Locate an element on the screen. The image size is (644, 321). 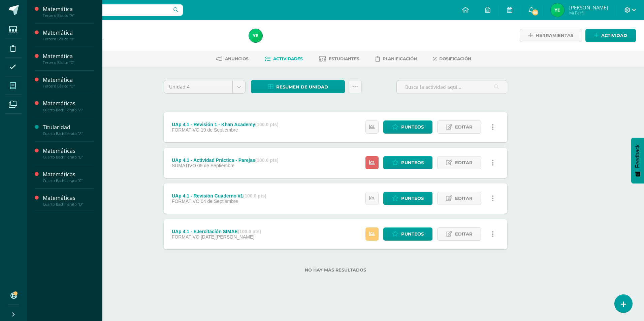
a: Herramientas is located at coordinates (550, 35).